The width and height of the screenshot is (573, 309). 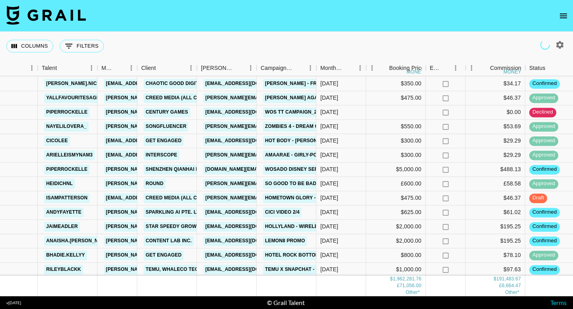 What do you see at coordinates (285, 241) in the screenshot?
I see `a: Lemon8 Promo` at bounding box center [285, 241].